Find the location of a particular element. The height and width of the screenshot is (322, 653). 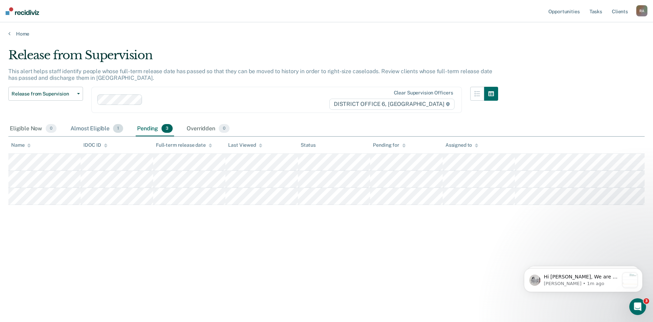

button: Release from Supervision is located at coordinates (46, 94).